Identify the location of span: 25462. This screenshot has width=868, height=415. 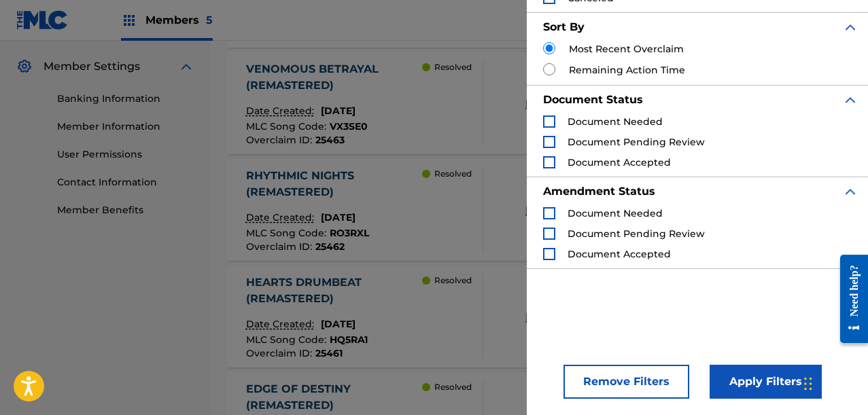
(329, 247).